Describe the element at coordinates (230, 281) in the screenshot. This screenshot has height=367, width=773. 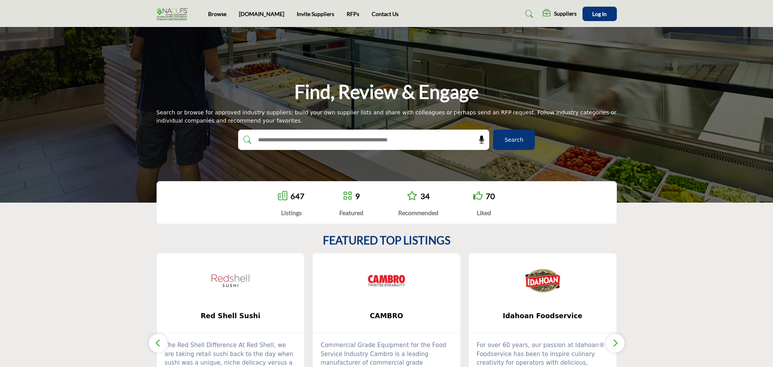
I see `img: Red Shell Sushi` at that location.